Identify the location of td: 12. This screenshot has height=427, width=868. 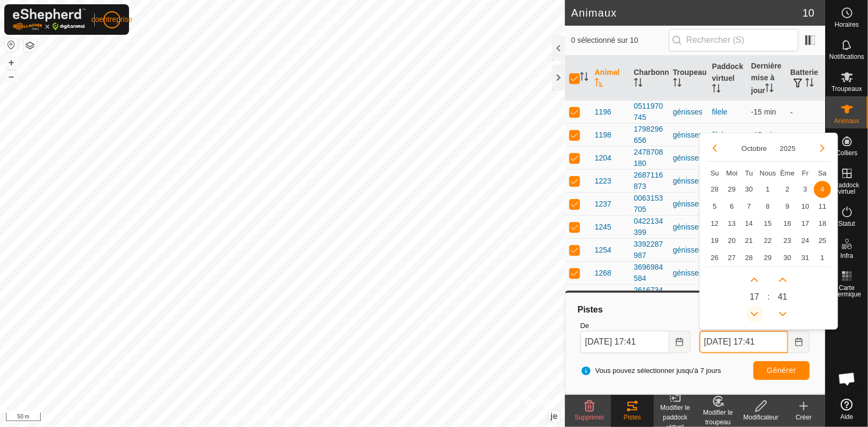
(715, 224).